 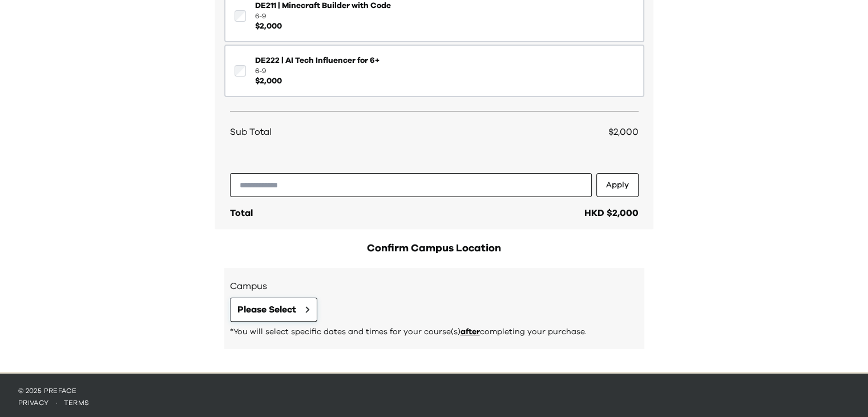 I want to click on p: © 2025 Preface, so click(x=433, y=390).